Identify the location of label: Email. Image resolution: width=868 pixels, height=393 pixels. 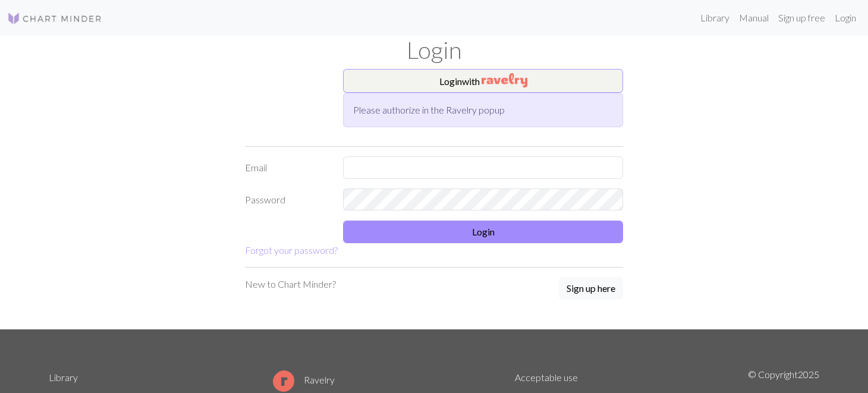
(287, 168).